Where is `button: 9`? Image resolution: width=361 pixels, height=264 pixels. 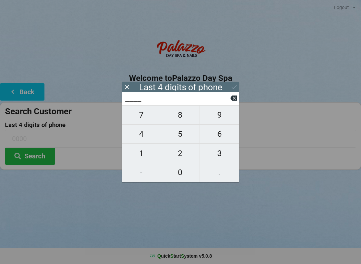 button: 9 is located at coordinates (219, 115).